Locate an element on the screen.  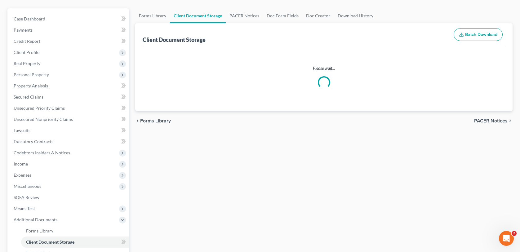
span: Real Property is located at coordinates (27, 63).